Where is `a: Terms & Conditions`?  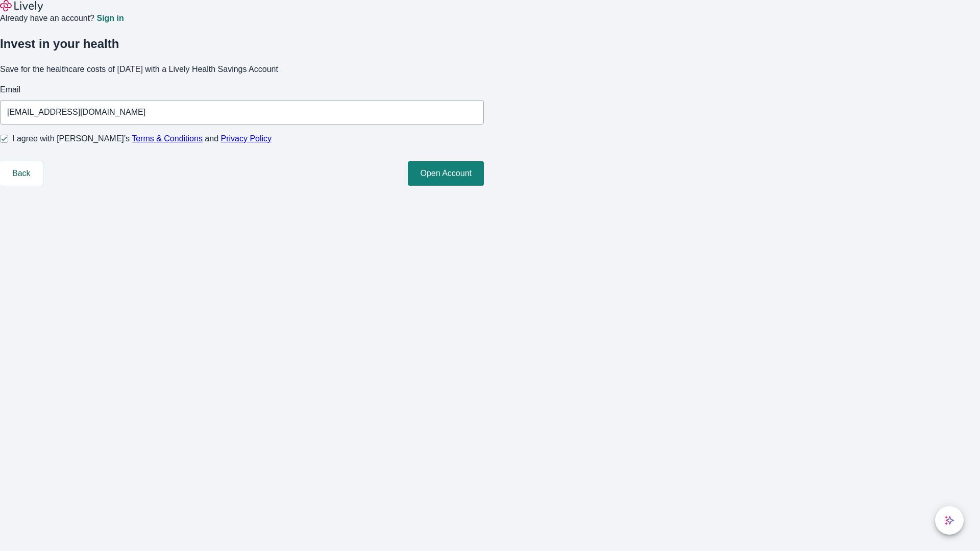
a: Terms & Conditions is located at coordinates (167, 139).